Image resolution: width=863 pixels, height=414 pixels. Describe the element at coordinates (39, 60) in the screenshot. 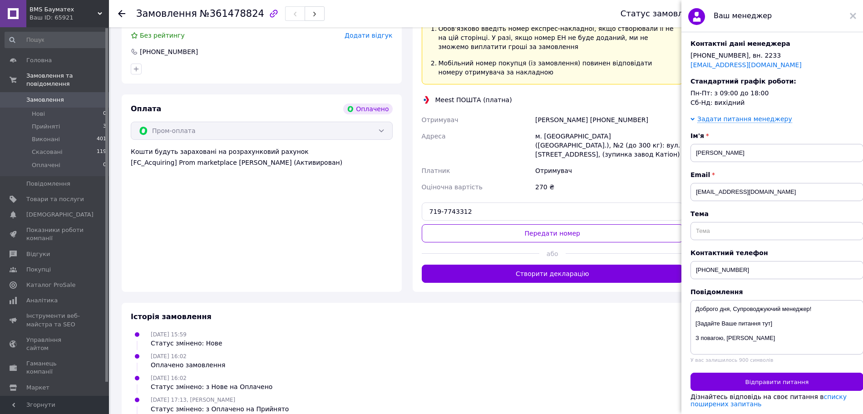

I see `span: Головна` at that location.